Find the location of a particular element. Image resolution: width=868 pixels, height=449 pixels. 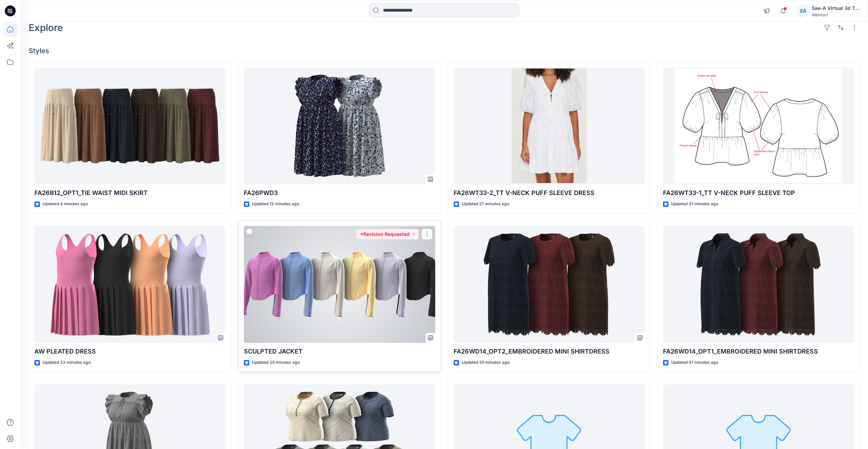

a: AW PLEATED DRESS is located at coordinates (130, 285).